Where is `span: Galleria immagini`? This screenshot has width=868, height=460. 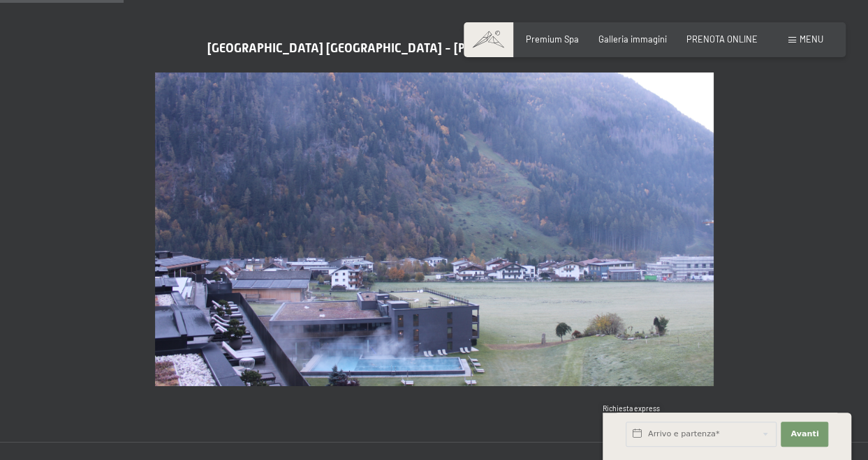
span: Galleria immagini is located at coordinates (632, 39).